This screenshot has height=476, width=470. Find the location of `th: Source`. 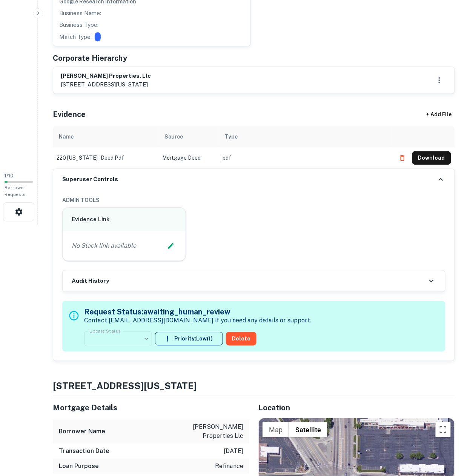

th: Source is located at coordinates (189, 137).